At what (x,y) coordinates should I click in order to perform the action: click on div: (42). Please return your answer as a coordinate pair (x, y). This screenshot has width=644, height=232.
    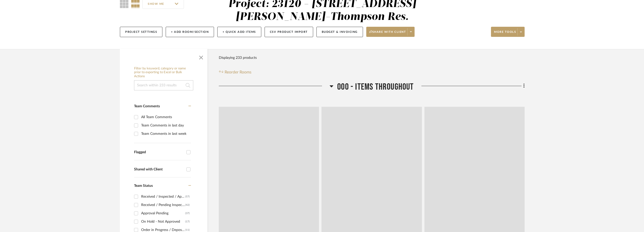
    Looking at the image, I should click on (188, 205).